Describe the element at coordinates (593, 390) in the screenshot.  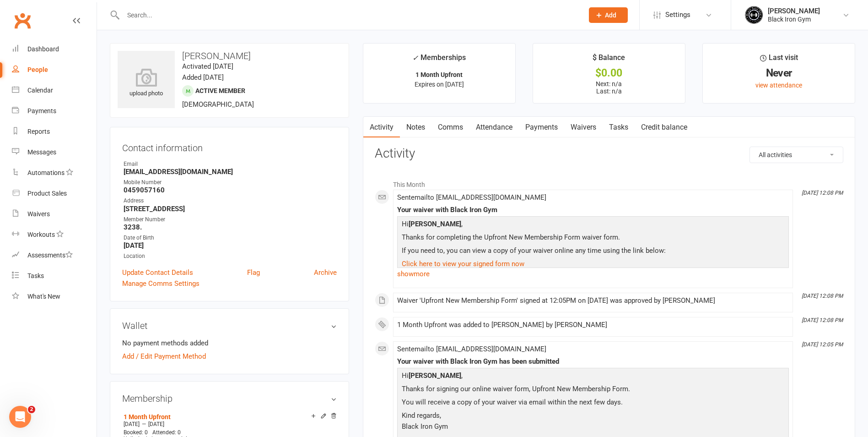
I see `p: Thanks for signing our online waiver form, Upfront New Membership Form.` at that location.